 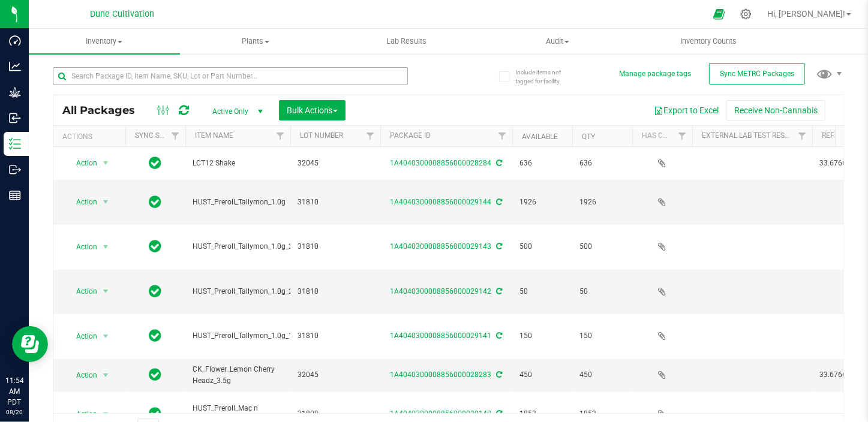 What do you see at coordinates (441, 202) in the screenshot?
I see `a: 1A4040300008856000029144` at bounding box center [441, 202].